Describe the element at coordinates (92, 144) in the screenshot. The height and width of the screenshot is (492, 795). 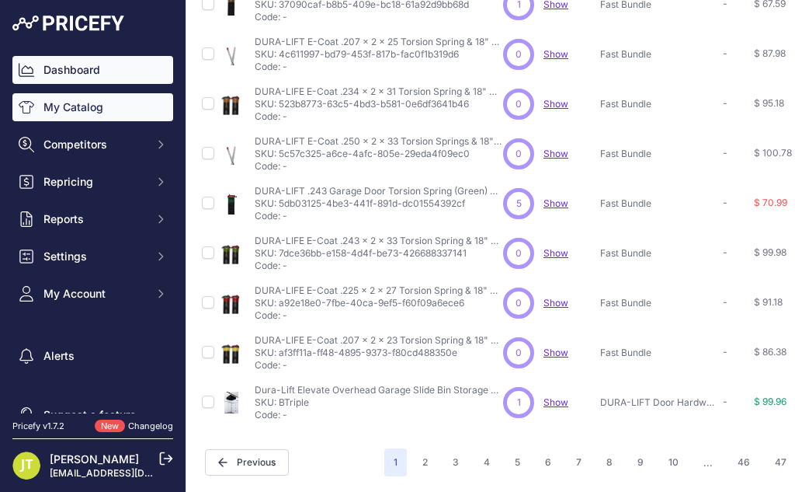
I see `button: Competitors` at that location.